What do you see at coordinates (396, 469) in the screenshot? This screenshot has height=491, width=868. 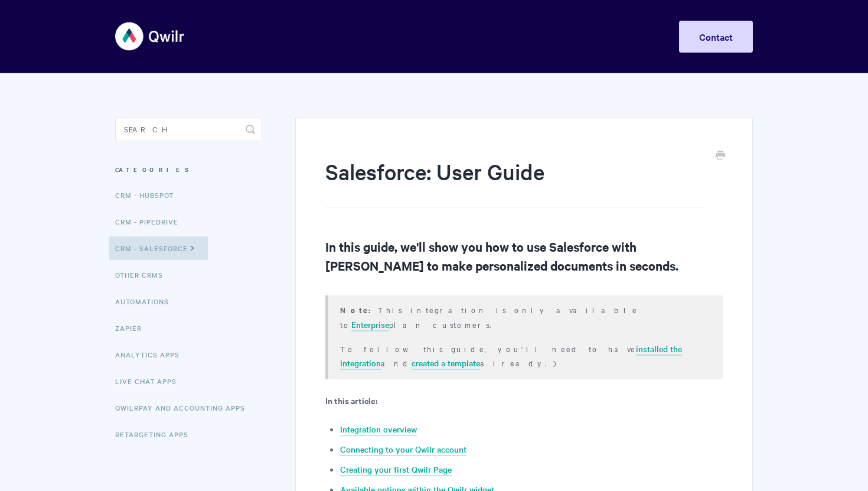 I see `a: Creating your first Qwilr Page` at bounding box center [396, 469].